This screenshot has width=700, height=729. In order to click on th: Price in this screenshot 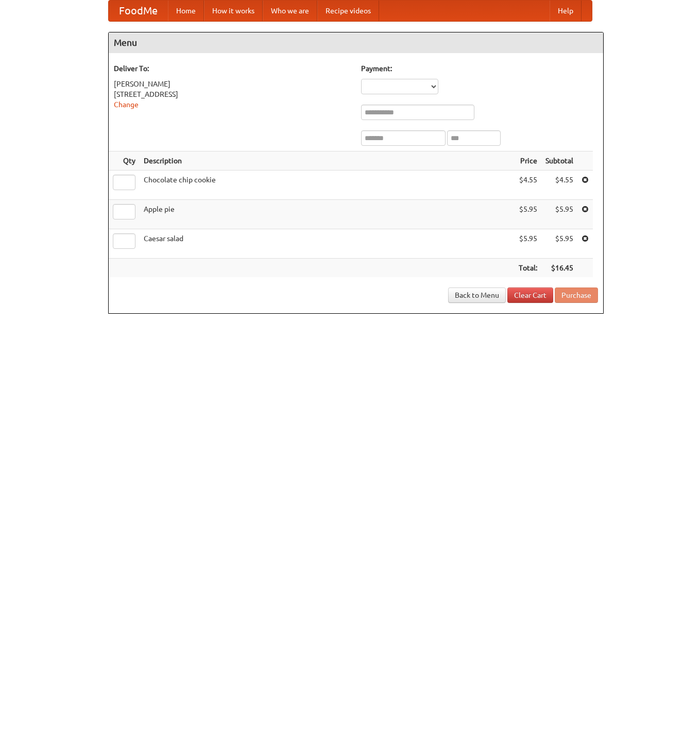, I will do `click(528, 161)`.